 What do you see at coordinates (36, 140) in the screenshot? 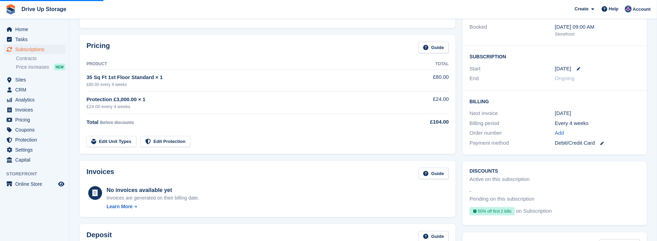
I see `span: Protection` at bounding box center [36, 140].